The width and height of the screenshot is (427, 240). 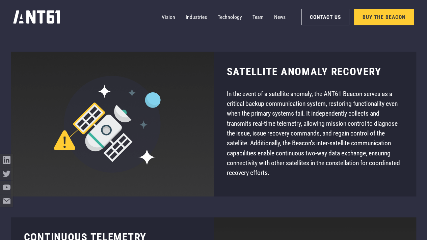 I want to click on a: Vision, so click(x=168, y=17).